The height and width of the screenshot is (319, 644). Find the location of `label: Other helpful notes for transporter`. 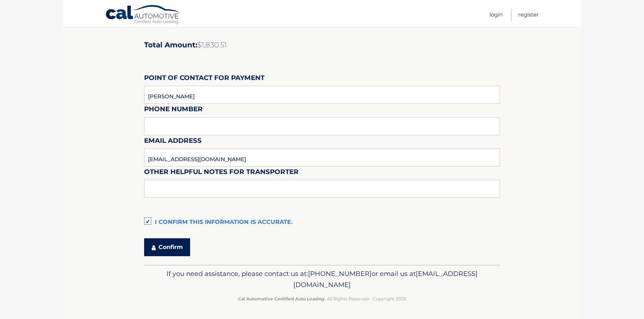

label: Other helpful notes for transporter is located at coordinates (221, 173).